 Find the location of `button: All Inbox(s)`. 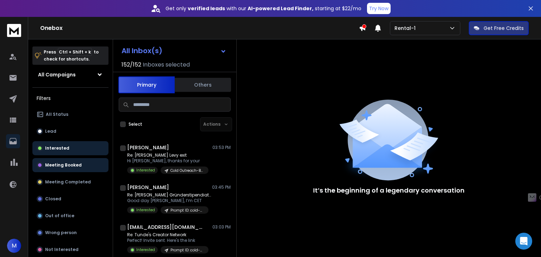

button: All Inbox(s) is located at coordinates (174, 51).